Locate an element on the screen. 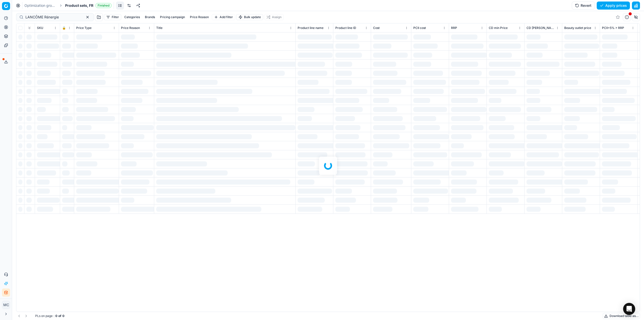  span: Product sets, FRFinished is located at coordinates (89, 6).